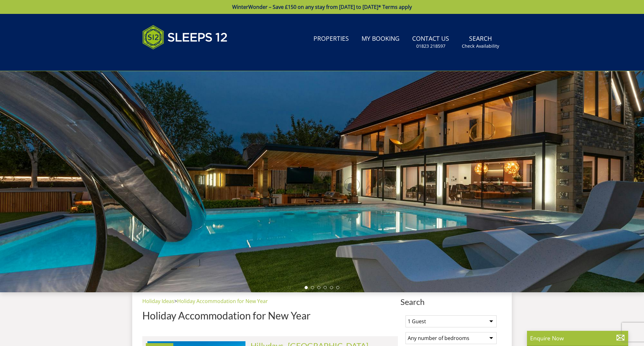 The height and width of the screenshot is (346, 644). Describe the element at coordinates (222, 301) in the screenshot. I see `a: Holiday Accommodation for New Year` at that location.